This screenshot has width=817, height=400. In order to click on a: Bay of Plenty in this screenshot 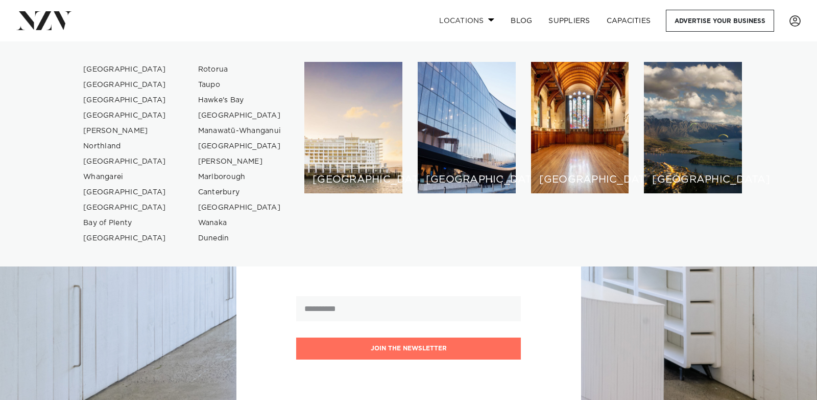, I will do `click(125, 223)`.